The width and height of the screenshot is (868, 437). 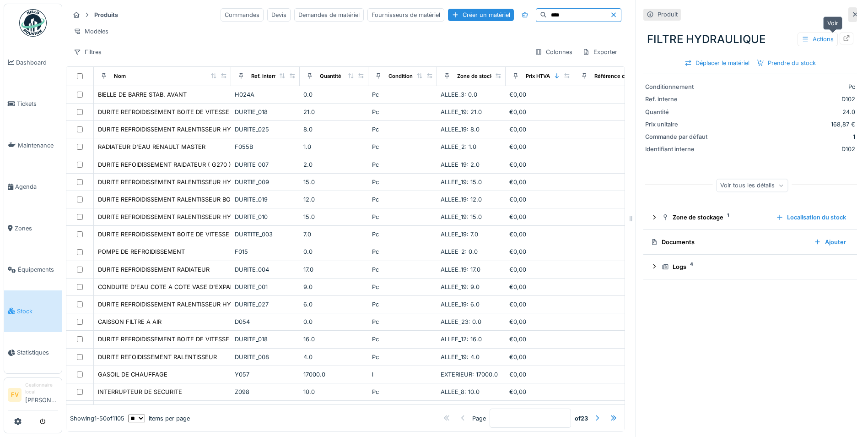 What do you see at coordinates (33, 23) in the screenshot?
I see `img: Badge_color-CXgf-gQk.svg` at bounding box center [33, 23].